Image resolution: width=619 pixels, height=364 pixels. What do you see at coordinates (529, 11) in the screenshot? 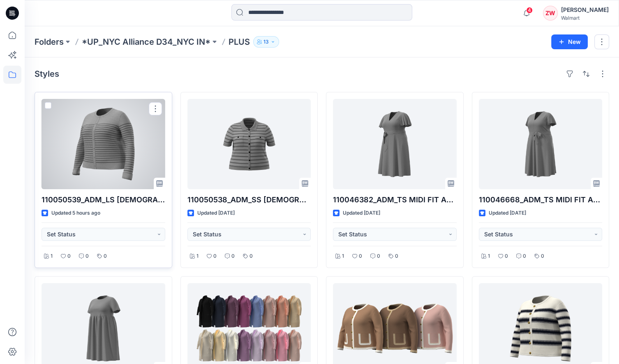
I see `span: 4` at bounding box center [529, 11].